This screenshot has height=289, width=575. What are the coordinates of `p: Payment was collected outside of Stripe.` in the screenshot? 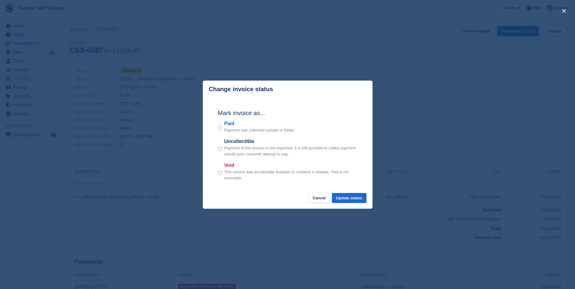 It's located at (260, 130).